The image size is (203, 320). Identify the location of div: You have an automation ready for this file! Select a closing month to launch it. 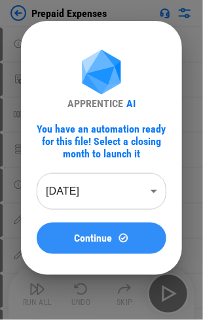
(101, 141).